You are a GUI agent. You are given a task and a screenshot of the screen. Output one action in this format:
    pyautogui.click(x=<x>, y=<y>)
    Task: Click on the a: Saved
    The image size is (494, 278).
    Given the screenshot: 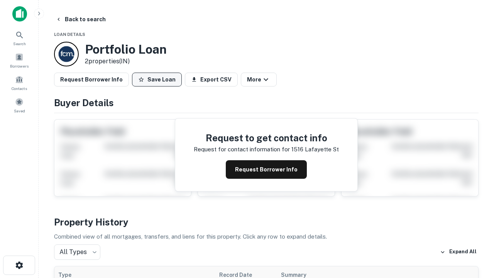 What is the action you would take?
    pyautogui.click(x=19, y=105)
    